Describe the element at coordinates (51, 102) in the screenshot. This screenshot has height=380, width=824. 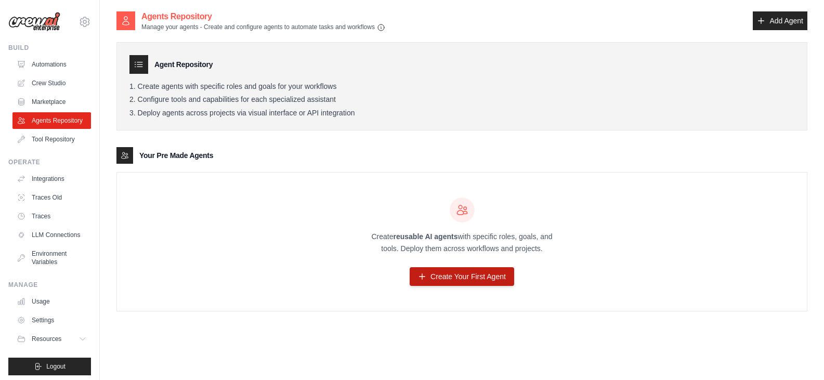
I see `a: Marketplace` at that location.